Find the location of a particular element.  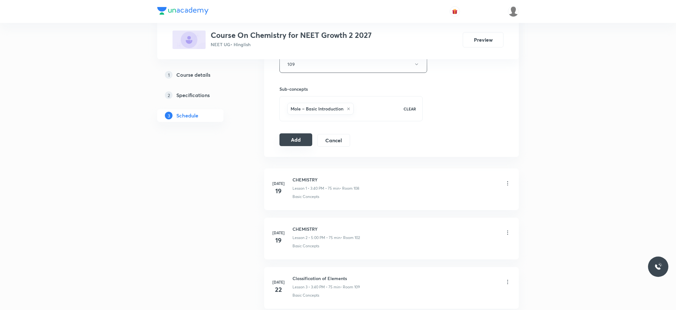

img: Divya tyagi is located at coordinates (514, 11).